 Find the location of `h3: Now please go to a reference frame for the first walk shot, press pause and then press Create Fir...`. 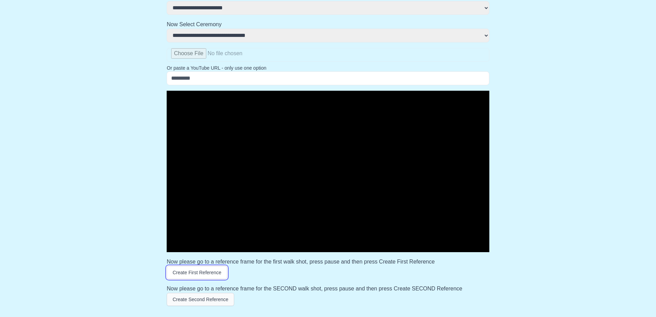

h3: Now please go to a reference frame for the first walk shot, press pause and then press Create Fir... is located at coordinates (328, 262).